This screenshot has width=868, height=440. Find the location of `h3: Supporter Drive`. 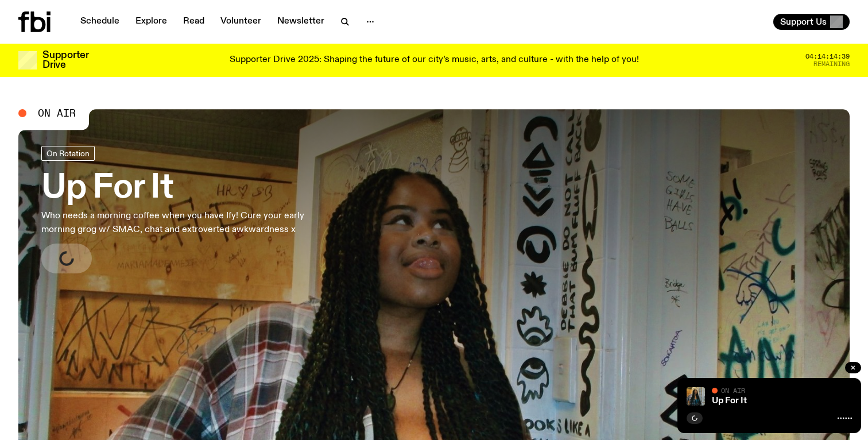

h3: Supporter Drive is located at coordinates (66, 60).